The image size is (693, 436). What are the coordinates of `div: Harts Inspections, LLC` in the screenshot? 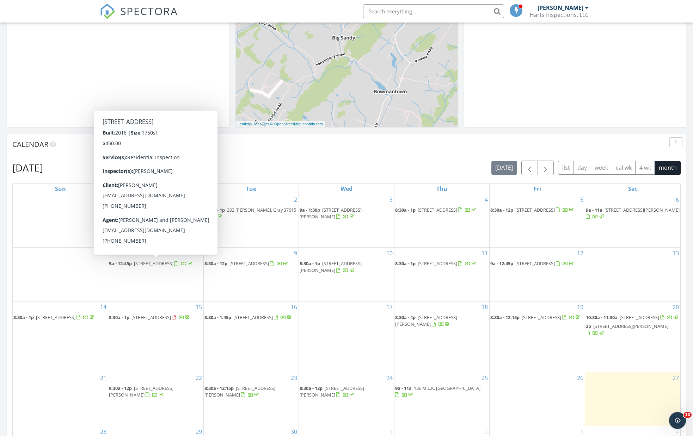 It's located at (559, 15).